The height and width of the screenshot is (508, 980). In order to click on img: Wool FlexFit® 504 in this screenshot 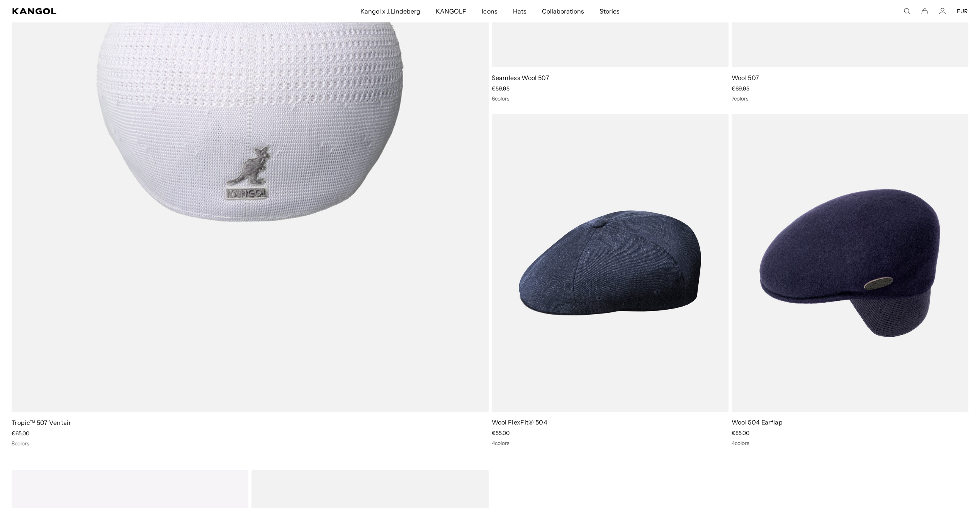, I will do `click(610, 263)`.